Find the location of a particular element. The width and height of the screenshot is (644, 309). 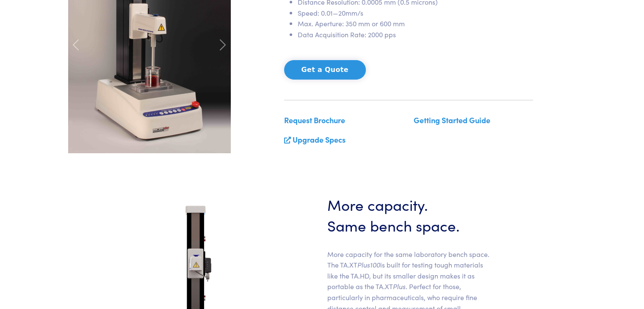

li: Data Acquisition Rate: 2000 pps is located at coordinates (416, 35).